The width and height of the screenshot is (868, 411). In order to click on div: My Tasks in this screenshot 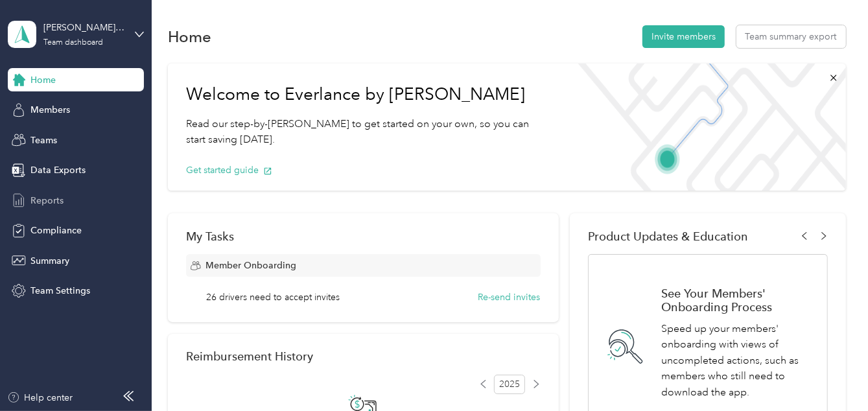, I will do `click(363, 236)`.